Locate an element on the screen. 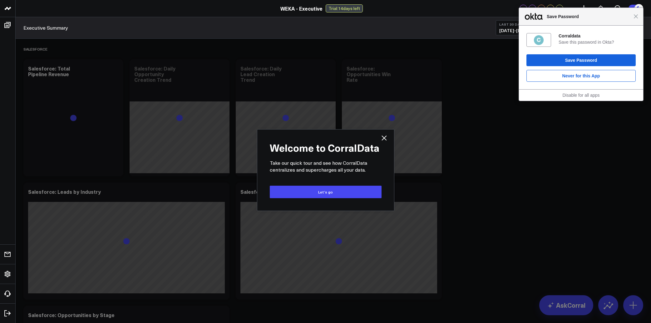 The width and height of the screenshot is (651, 323). button: Save Password is located at coordinates (581, 60).